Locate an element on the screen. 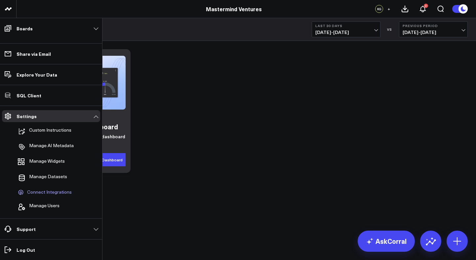 This screenshot has height=260, width=476. p: Log Out is located at coordinates (26, 250).